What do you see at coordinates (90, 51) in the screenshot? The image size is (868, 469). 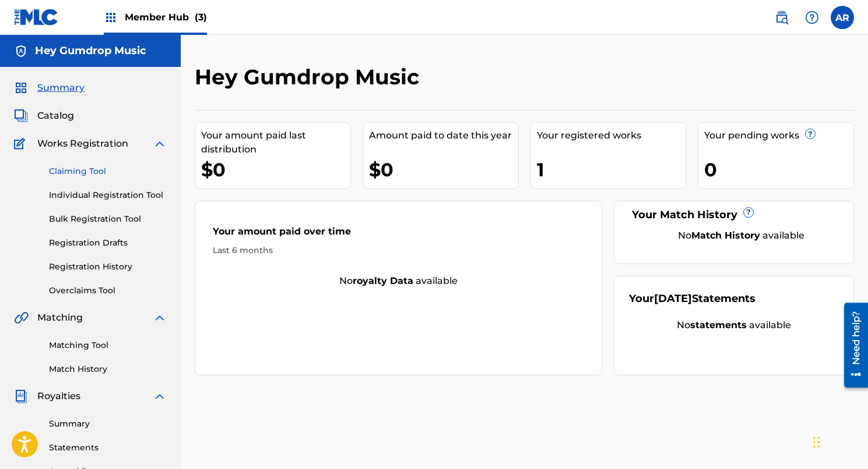 I see `h5: Hey Gumdrop Music` at bounding box center [90, 51].